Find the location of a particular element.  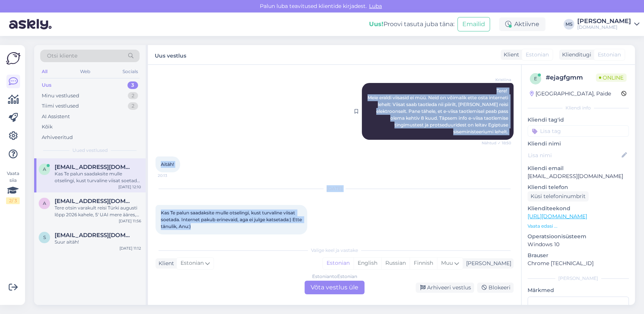

span: stella.burtseva@gmail.com is located at coordinates (94, 235).